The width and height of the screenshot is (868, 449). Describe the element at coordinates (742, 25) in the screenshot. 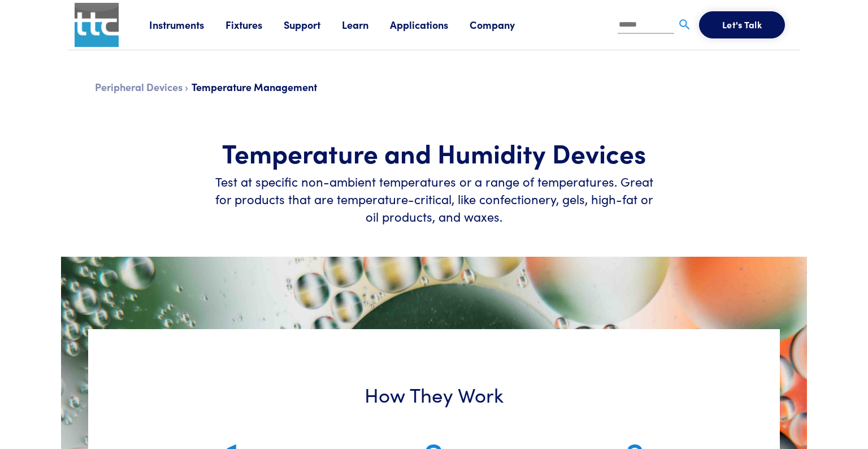

I see `button: Let's Talk` at that location.